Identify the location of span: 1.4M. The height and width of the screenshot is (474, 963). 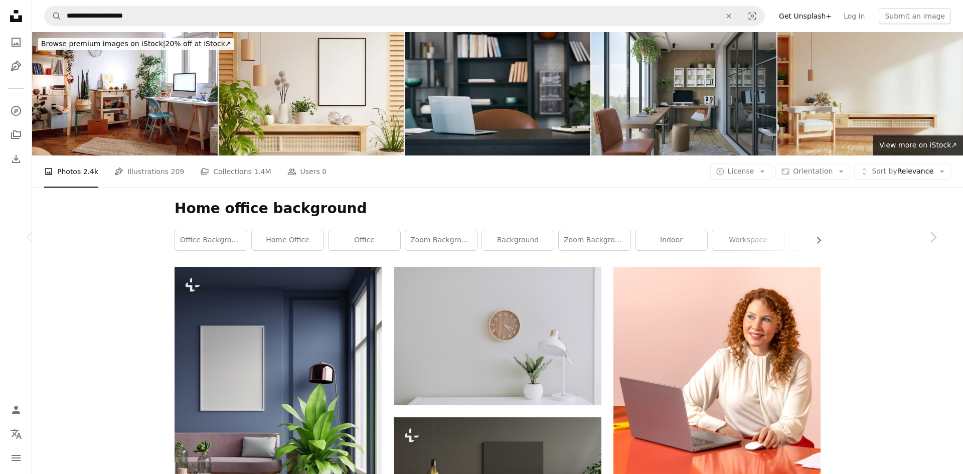
(262, 172).